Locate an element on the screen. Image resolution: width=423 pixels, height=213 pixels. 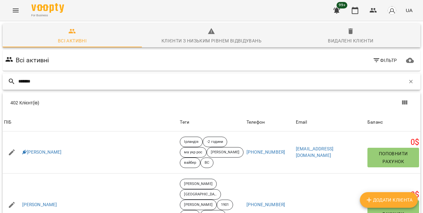
div: ВС is located at coordinates (207, 163).